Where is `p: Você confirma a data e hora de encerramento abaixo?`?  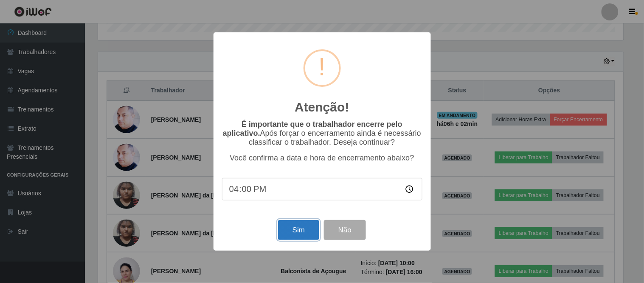 p: Você confirma a data e hora de encerramento abaixo? is located at coordinates (322, 158).